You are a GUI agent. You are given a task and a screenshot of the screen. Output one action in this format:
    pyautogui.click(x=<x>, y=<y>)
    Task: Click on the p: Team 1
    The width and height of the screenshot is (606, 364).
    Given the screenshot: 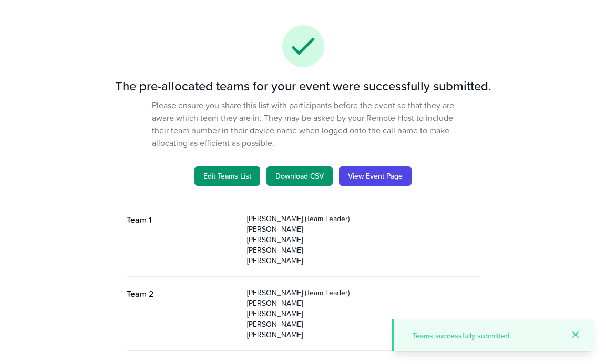 What is the action you would take?
    pyautogui.click(x=182, y=219)
    